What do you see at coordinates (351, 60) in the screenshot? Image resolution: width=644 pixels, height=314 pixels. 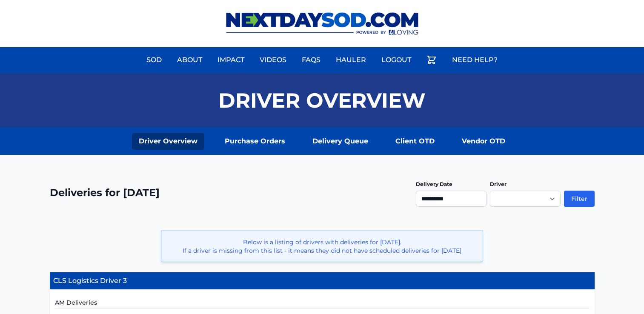 I see `a: Hauler` at bounding box center [351, 60].